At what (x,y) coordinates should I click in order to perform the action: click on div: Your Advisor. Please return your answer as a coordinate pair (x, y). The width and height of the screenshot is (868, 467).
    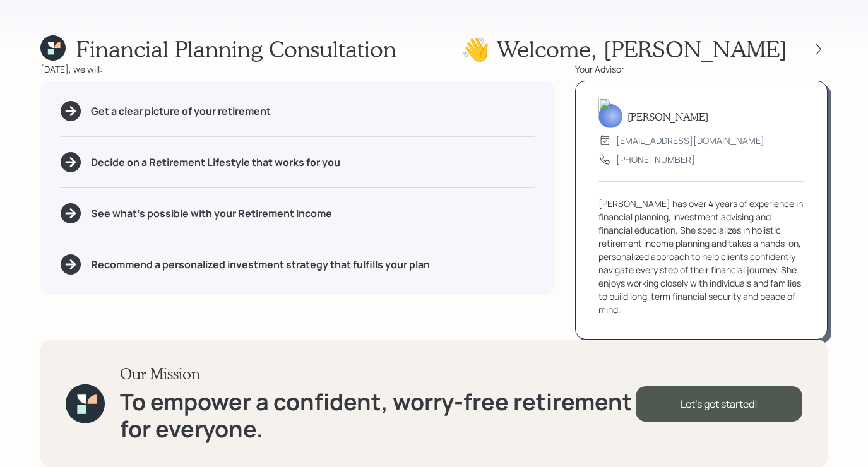
    Looking at the image, I should click on (701, 69).